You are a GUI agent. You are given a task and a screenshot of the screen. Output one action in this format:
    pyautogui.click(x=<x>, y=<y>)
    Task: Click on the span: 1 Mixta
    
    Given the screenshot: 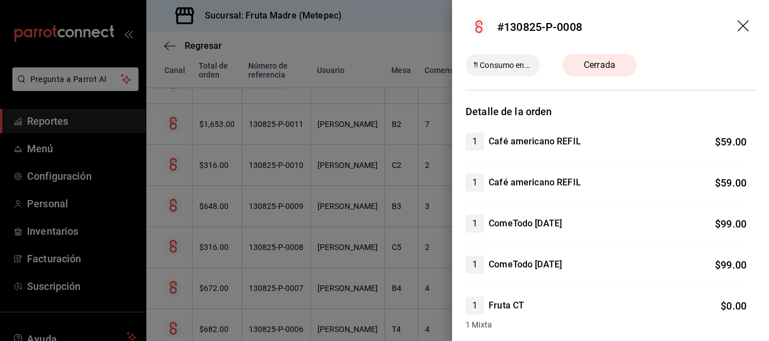 What is the action you would take?
    pyautogui.click(x=605, y=325)
    